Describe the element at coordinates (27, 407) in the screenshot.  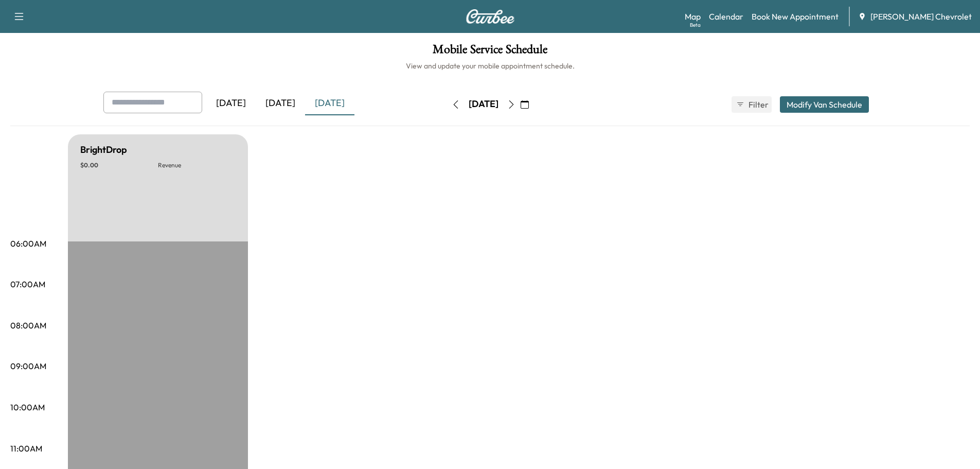
I see `p: 10:00AM` at that location.